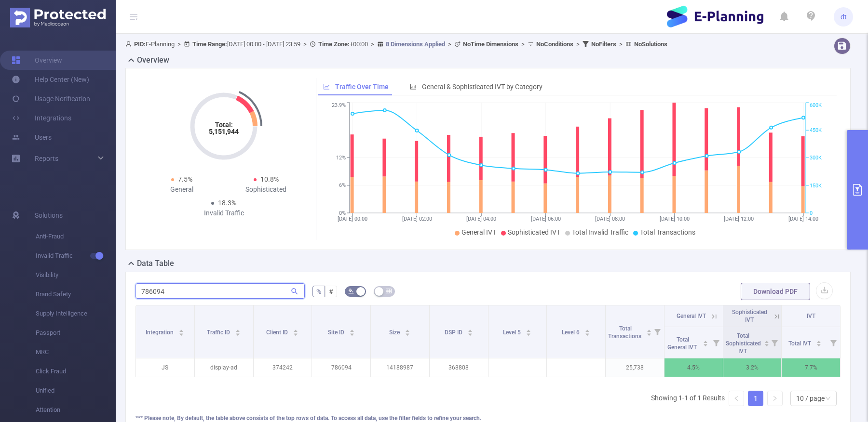 The height and width of the screenshot is (422, 868). I want to click on li: Showing 1-1 of 1 Results, so click(688, 399).